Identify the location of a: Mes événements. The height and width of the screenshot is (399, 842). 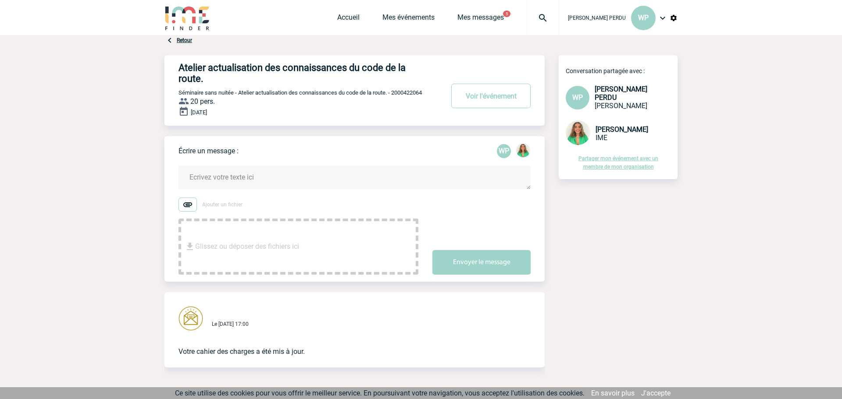
(408, 19).